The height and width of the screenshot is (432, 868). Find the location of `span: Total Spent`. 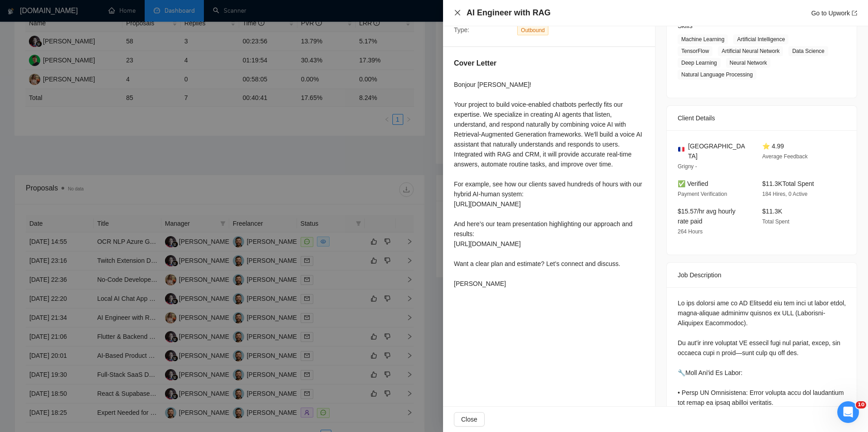

span: Total Spent is located at coordinates (777, 221).